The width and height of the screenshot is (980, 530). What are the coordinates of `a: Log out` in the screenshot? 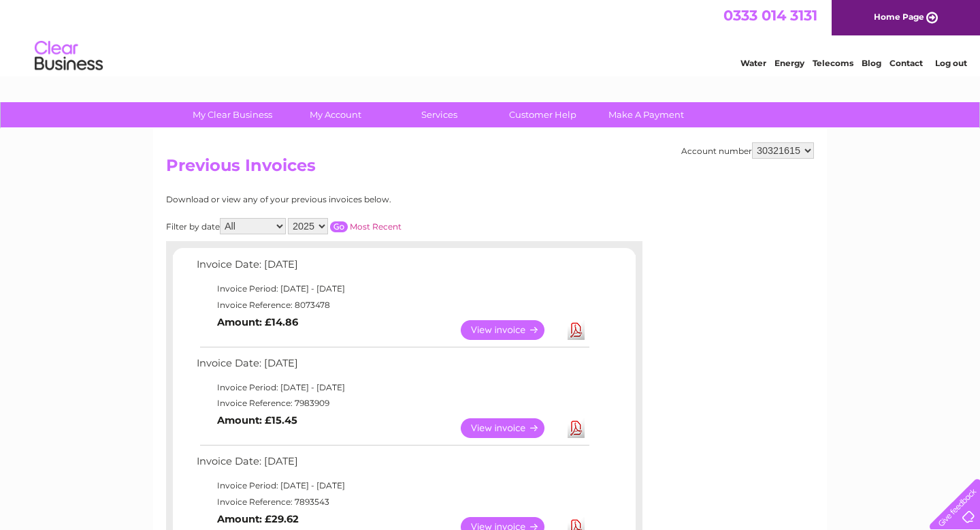 It's located at (951, 63).